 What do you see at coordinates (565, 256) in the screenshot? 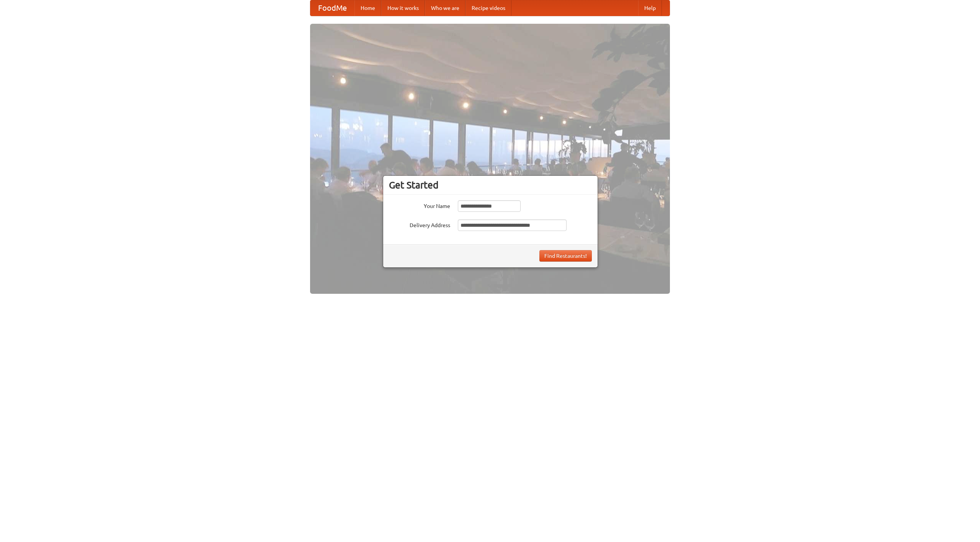
I see `button: Find Restaurants!` at bounding box center [565, 256].